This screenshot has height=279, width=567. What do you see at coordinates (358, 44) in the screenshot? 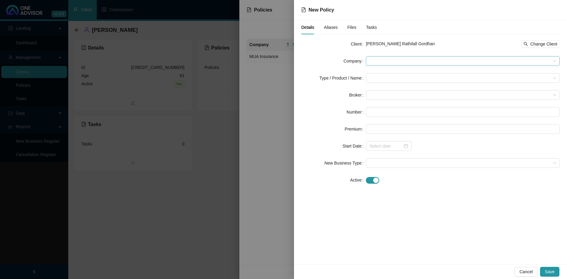
I see `label: Client` at bounding box center [358, 44].